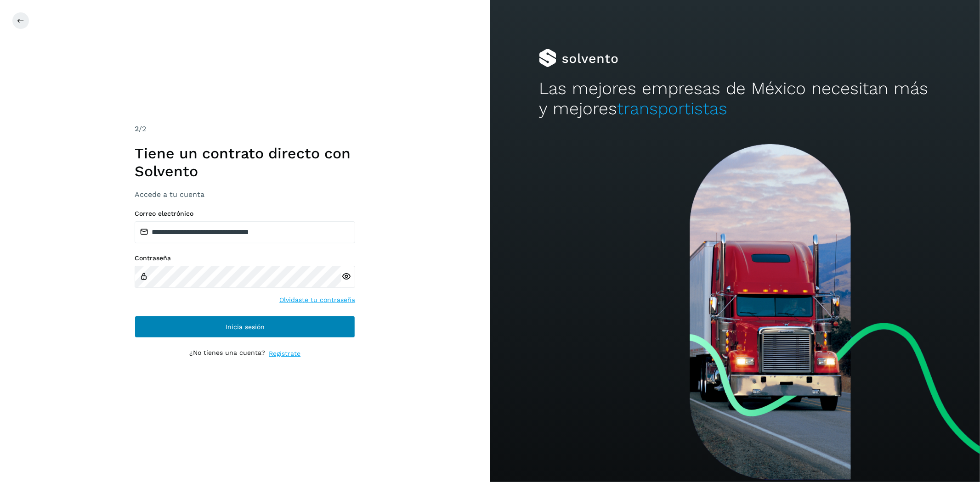  Describe the element at coordinates (735, 99) in the screenshot. I see `h2: Las mejores empresas de México necesitan más y mejores` at that location.